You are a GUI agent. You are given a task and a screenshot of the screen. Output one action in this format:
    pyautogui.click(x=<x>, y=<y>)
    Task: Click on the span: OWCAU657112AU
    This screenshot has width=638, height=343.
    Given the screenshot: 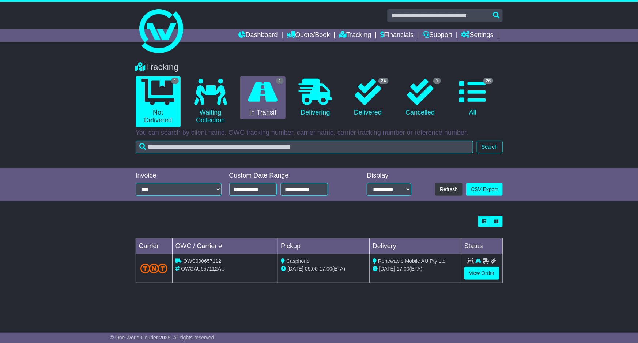 What is the action you would take?
    pyautogui.click(x=203, y=268)
    